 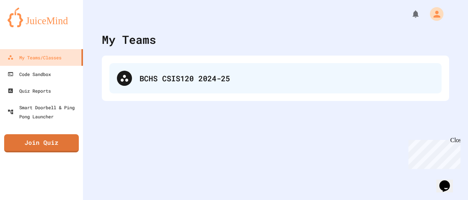 I want to click on a: Join Quiz, so click(x=41, y=143).